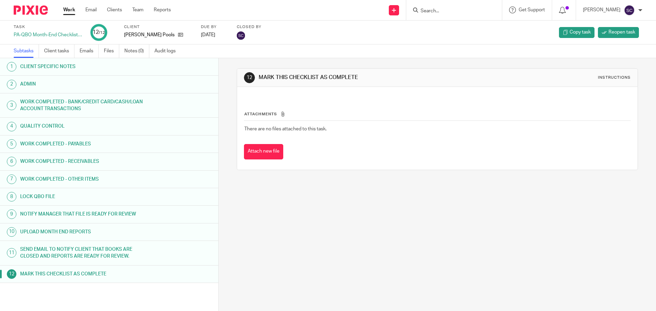  I want to click on div: 10, so click(12, 232).